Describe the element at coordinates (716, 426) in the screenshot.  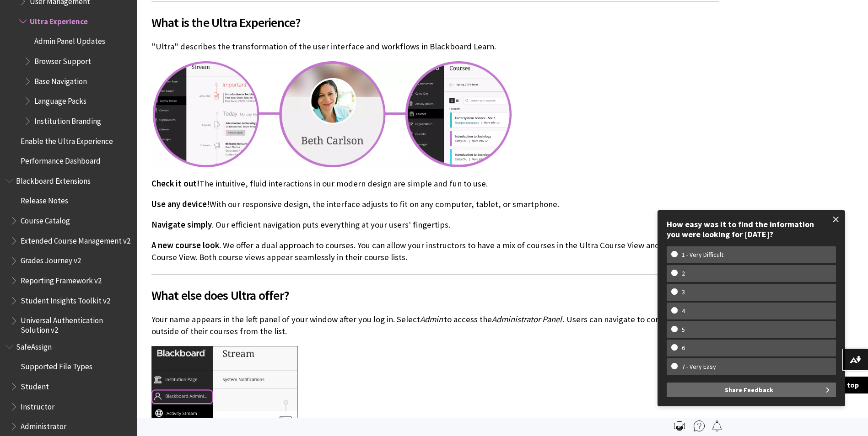
I see `img: Follow this page` at that location.